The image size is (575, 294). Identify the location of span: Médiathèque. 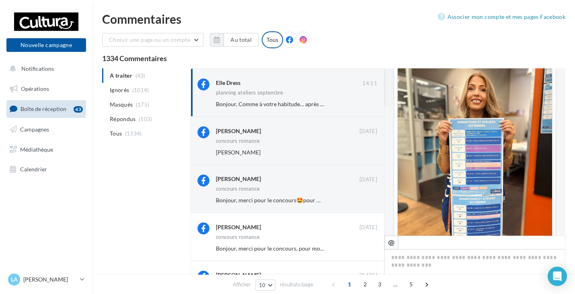
(37, 149).